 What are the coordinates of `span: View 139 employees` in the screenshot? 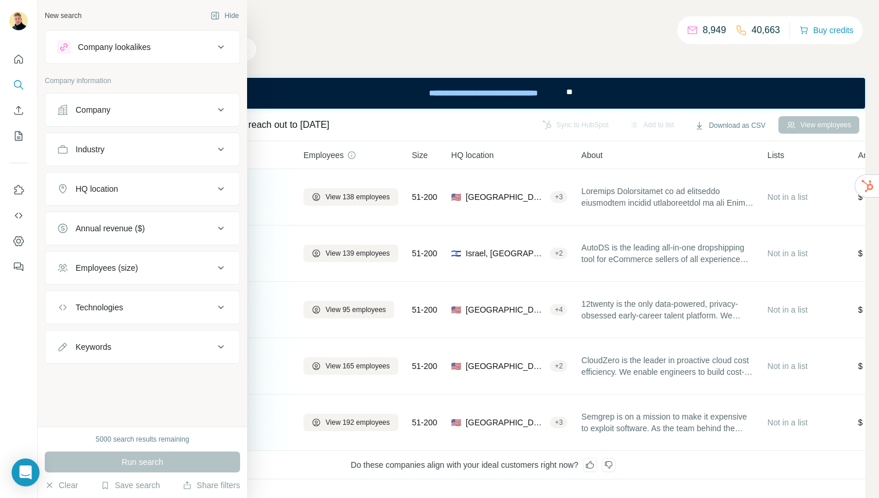 It's located at (358, 254).